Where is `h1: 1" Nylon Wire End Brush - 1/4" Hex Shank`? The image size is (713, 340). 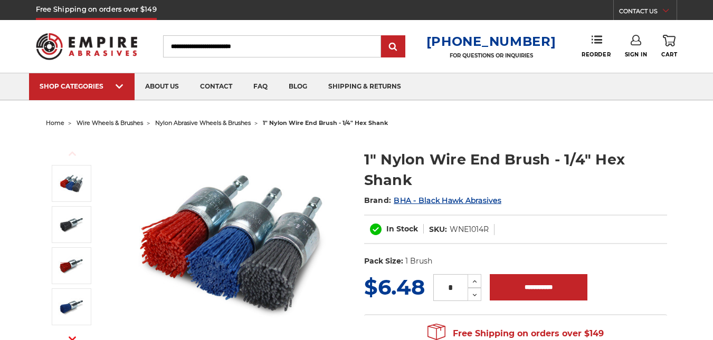 h1: 1" Nylon Wire End Brush - 1/4" Hex Shank is located at coordinates (515, 170).